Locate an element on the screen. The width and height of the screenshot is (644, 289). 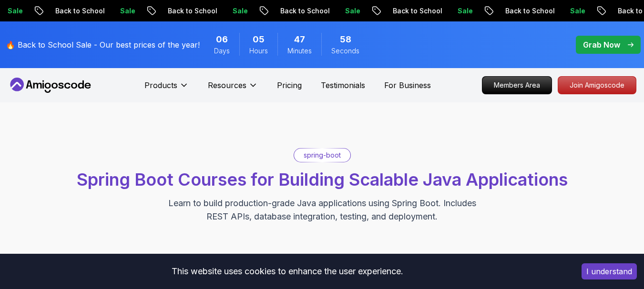
span: 47 Minutes is located at coordinates (299, 40).